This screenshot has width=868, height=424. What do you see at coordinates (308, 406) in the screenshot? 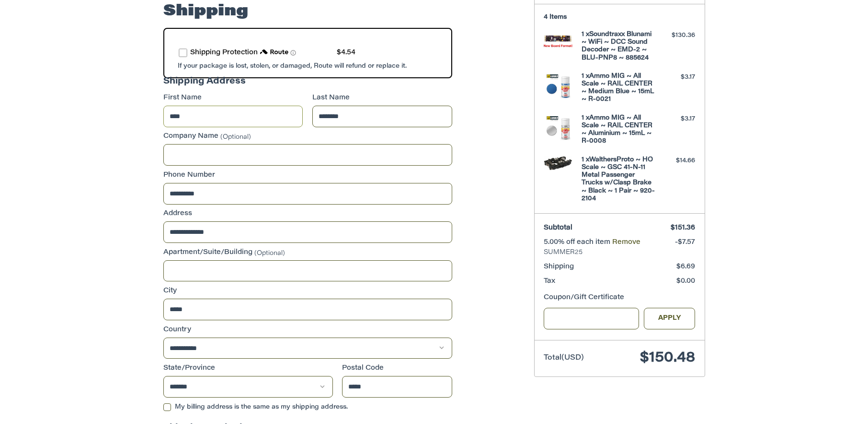
I see `label: My billing address is the same as my shipping address.` at bounding box center [308, 406].